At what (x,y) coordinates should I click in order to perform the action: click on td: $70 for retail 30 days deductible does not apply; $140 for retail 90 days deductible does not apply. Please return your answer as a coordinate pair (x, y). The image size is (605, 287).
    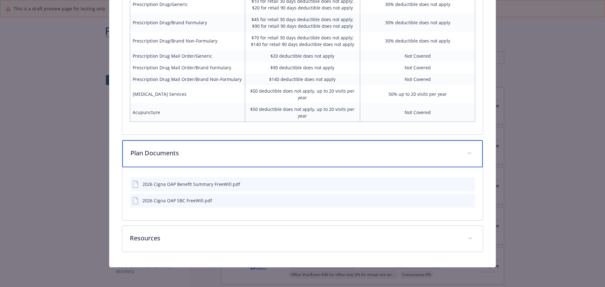
    Looking at the image, I should click on (302, 41).